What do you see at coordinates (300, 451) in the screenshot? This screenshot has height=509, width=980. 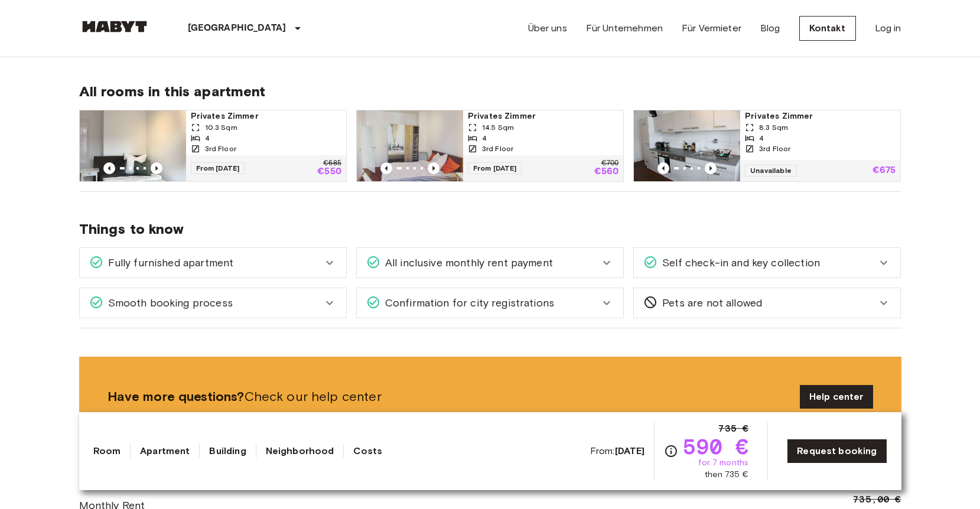 I see `a: Neighborhood` at bounding box center [300, 451].